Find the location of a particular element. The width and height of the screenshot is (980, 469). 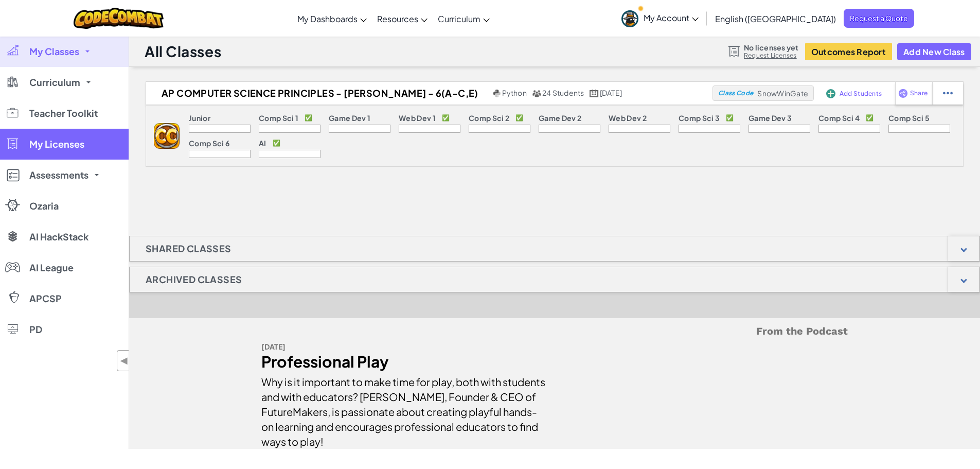

a: My Dashboards is located at coordinates (332, 19).